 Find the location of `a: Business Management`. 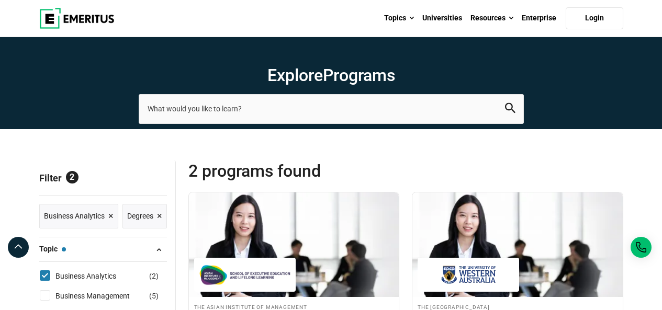

a: Business Management is located at coordinates (103, 296).